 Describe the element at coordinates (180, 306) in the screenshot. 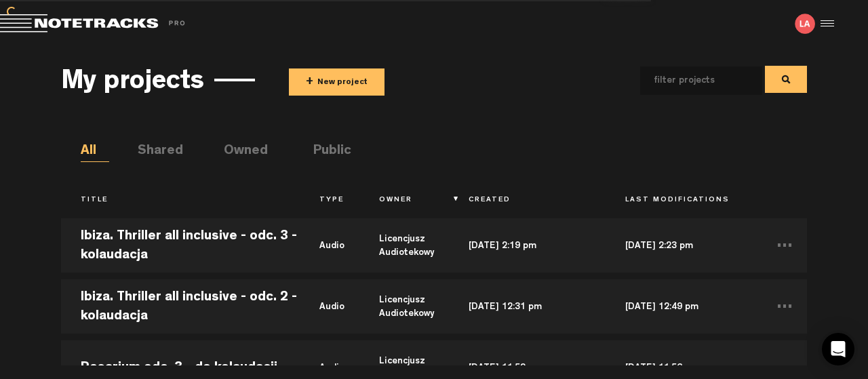

I see `td: Ibiza. Thriller all inclusive - odc. 2 - kolaudacja` at that location.